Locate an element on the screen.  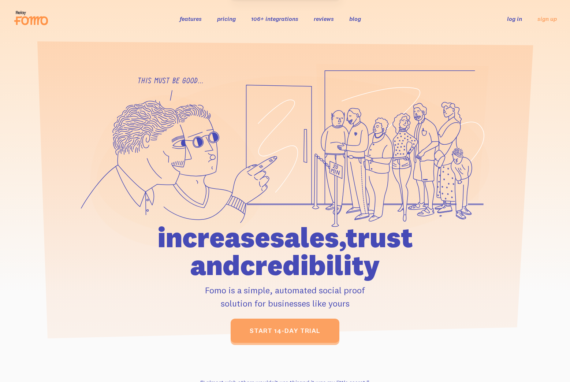
h1: increase sales, trust and credibility is located at coordinates (285, 251).